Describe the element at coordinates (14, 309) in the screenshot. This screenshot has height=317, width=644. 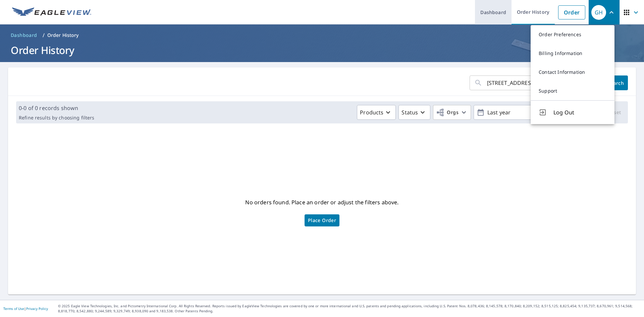
I see `a: Terms of Use` at that location.